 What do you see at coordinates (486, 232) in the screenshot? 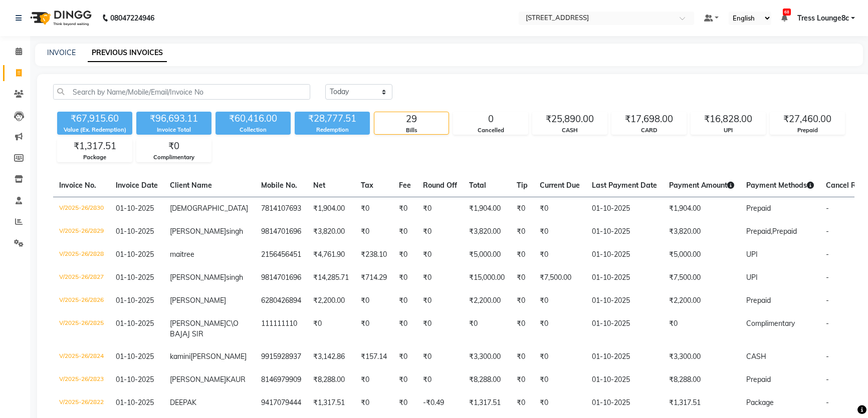
I see `td: ₹3,820.00` at bounding box center [486, 232].